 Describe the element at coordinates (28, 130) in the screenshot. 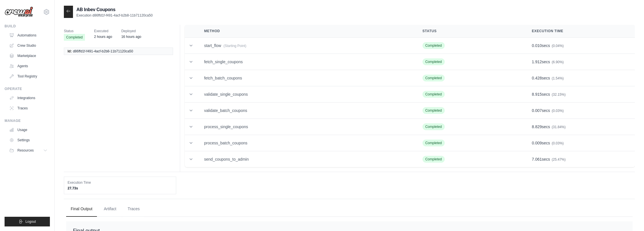

I see `a: Usage` at that location.